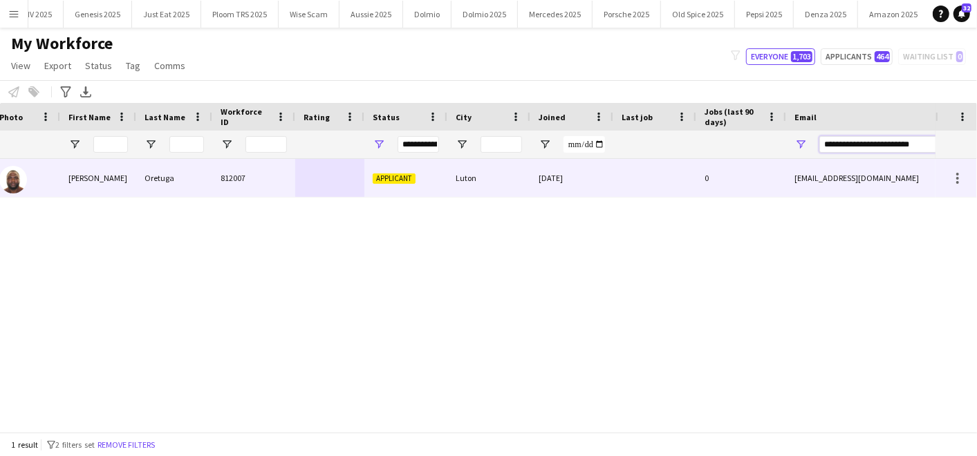  What do you see at coordinates (245, 117) in the screenshot?
I see `span: Workforce ID` at bounding box center [245, 117].